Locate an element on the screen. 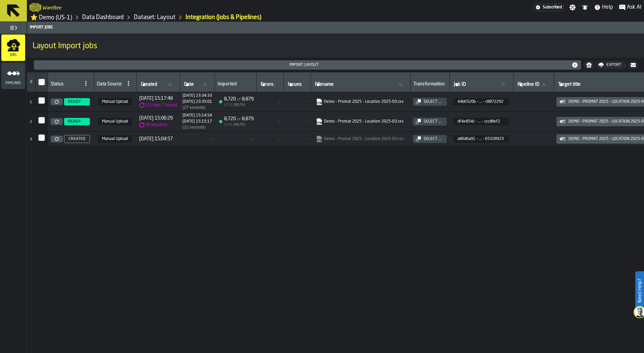  div: title-Layout Import jobs is located at coordinates (335, 46).